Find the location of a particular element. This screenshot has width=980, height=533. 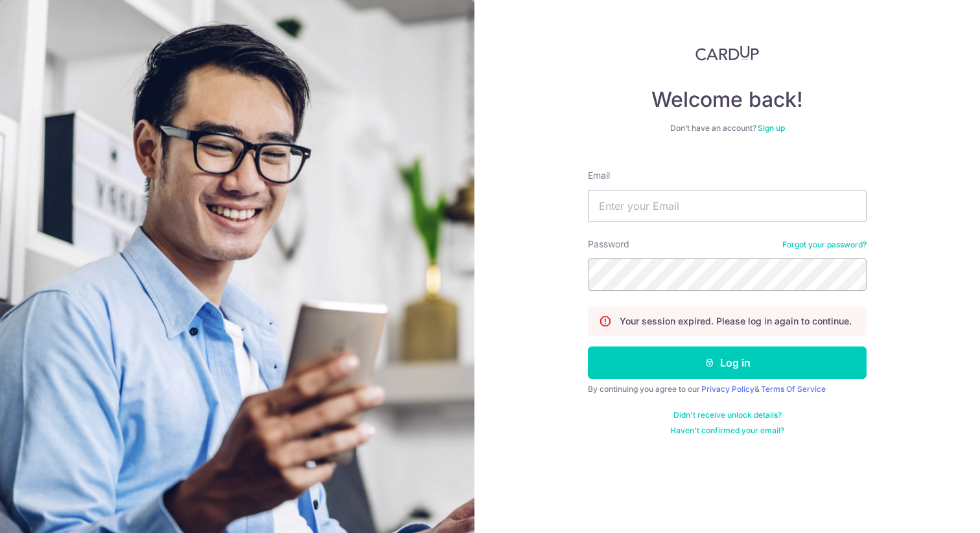

a: Forgot your password? is located at coordinates (825, 245).